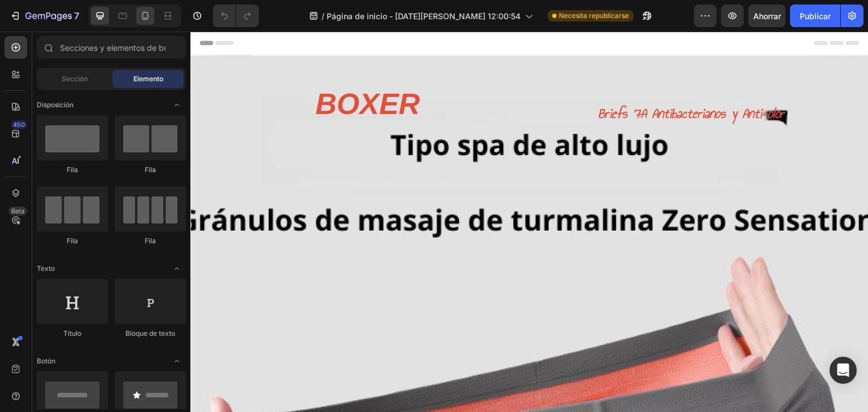 This screenshot has width=868, height=412. Describe the element at coordinates (594, 15) in the screenshot. I see `font: Necesita republicarse` at that location.